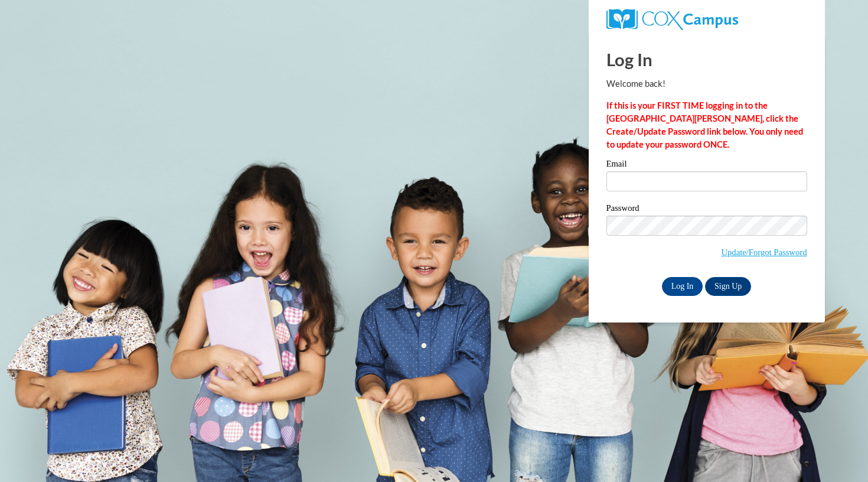 This screenshot has width=868, height=482. What do you see at coordinates (707, 165) in the screenshot?
I see `label: Email` at bounding box center [707, 165].